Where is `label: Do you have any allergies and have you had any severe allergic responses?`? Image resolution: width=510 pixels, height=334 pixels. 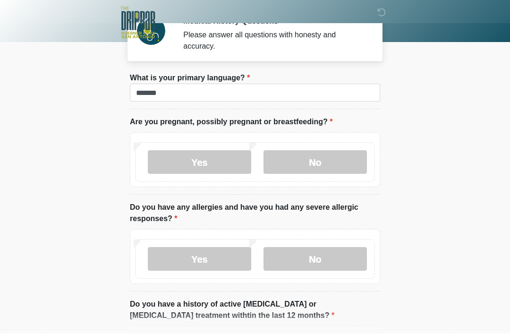 label: Do you have any allergies and have you had any severe allergic responses? is located at coordinates (255, 213).